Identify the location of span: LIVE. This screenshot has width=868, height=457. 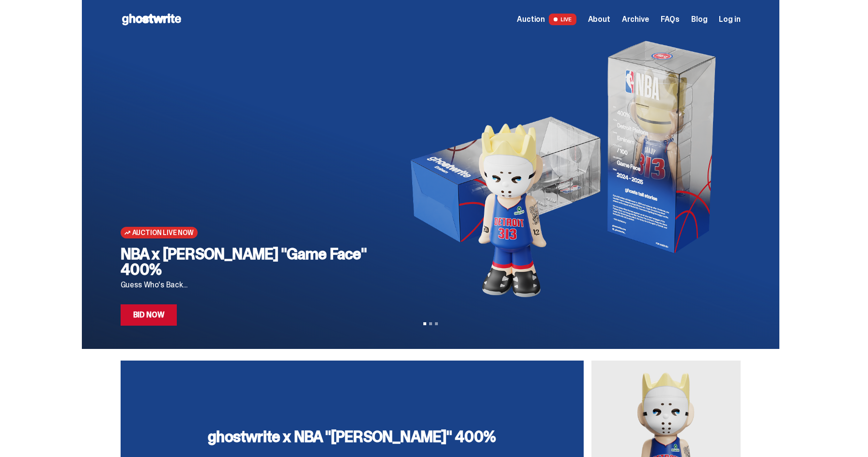
(562, 20).